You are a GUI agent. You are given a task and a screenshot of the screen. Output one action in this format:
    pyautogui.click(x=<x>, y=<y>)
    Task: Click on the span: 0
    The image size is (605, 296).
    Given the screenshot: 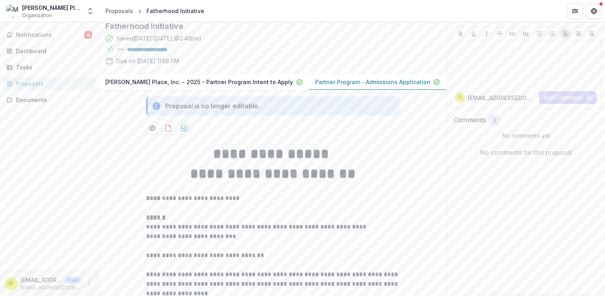 What is the action you would take?
    pyautogui.click(x=495, y=120)
    